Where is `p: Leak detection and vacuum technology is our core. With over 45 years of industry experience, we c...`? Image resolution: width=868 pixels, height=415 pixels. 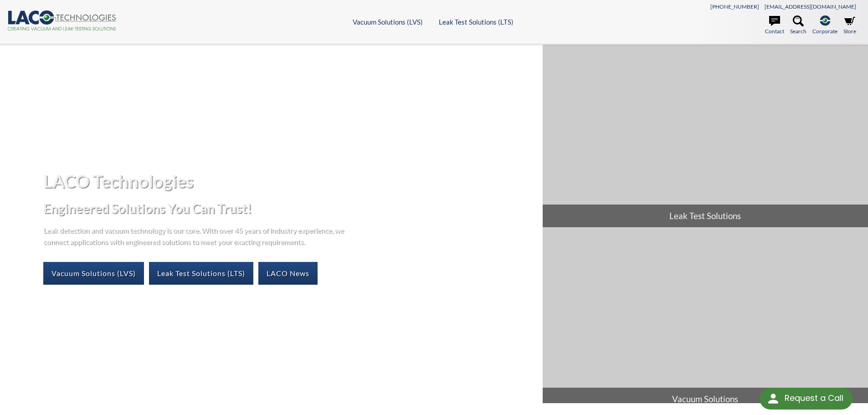 p: Leak detection and vacuum technology is our core. With over 45 years of industry experience, we c... is located at coordinates (196, 235).